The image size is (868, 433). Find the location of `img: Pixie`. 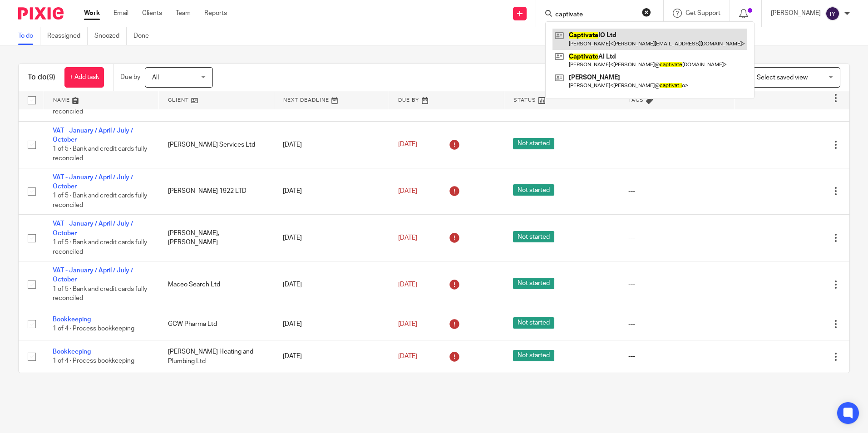

img: Pixie is located at coordinates (41, 13).